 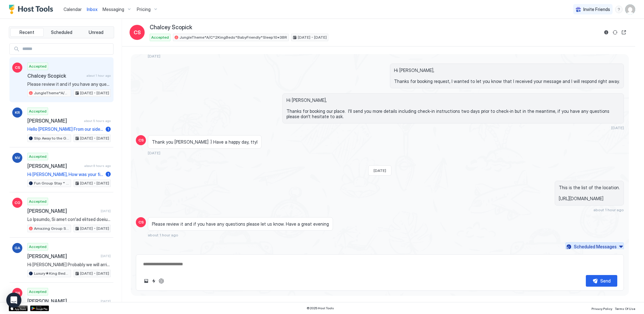 What do you see at coordinates (17, 202) in the screenshot?
I see `span: CO` at bounding box center [17, 202].